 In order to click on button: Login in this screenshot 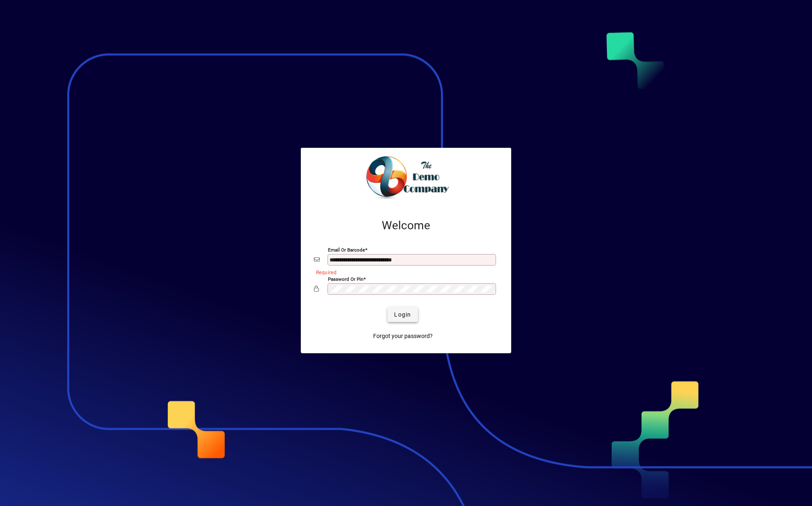, I will do `click(402, 314)`.